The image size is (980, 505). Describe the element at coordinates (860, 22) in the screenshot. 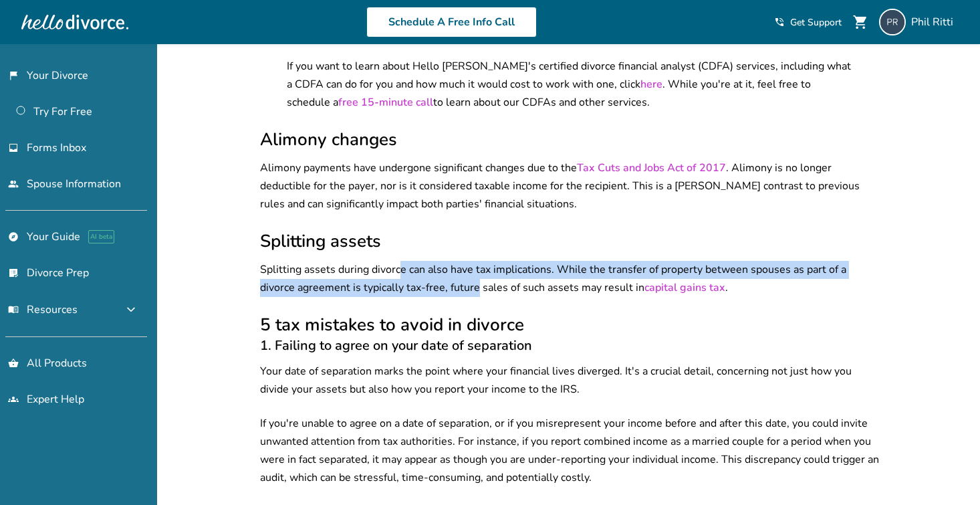

I see `span: shopping_cart` at that location.